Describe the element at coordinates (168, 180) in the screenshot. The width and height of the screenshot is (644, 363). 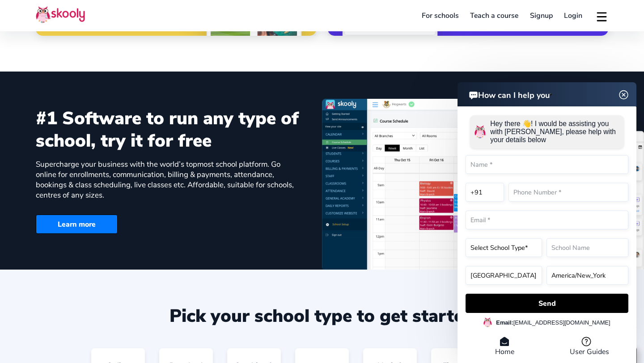
I see `div: Supercharge your business with the world’s topmost school platform. Go online for enrollments, co...` at that location.